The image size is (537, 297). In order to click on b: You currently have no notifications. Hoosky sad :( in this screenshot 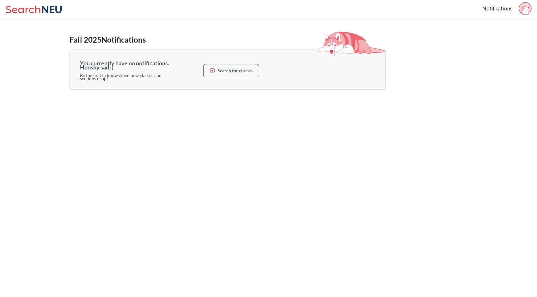, I will do `click(125, 65)`.